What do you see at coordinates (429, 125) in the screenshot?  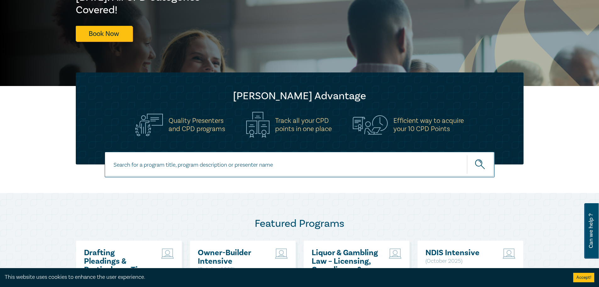 I see `h5: Efficient way to acquire your 10 CPD Points` at bounding box center [429, 125].